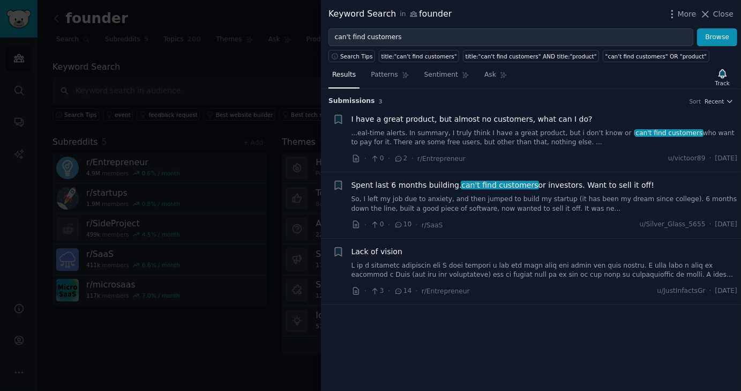  Describe the element at coordinates (673, 225) in the screenshot. I see `span: u/Silver_Glass_5655` at that location.